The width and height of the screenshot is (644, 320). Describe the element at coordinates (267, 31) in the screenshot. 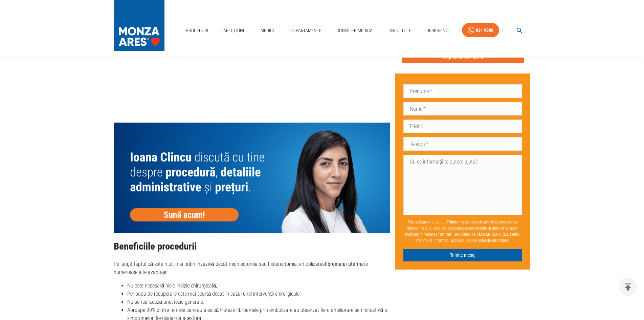

I see `a: Medici` at that location.